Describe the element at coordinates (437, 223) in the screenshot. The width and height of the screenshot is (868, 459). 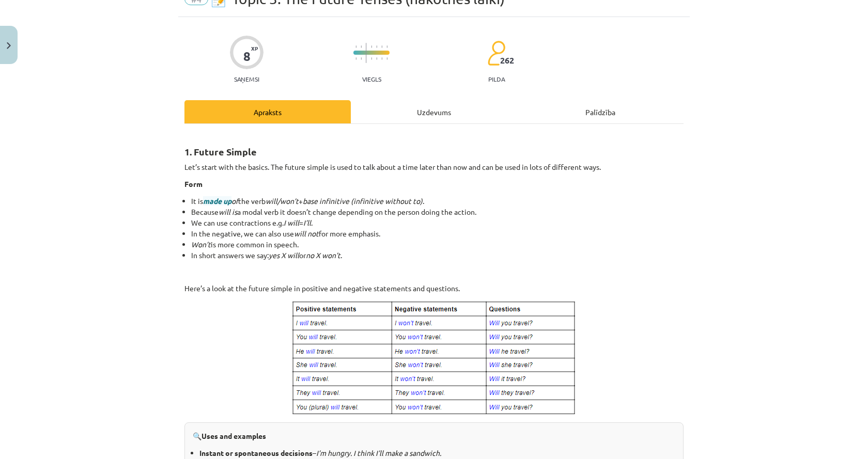
I see `li: We can use contractions e.g. = .` at that location.